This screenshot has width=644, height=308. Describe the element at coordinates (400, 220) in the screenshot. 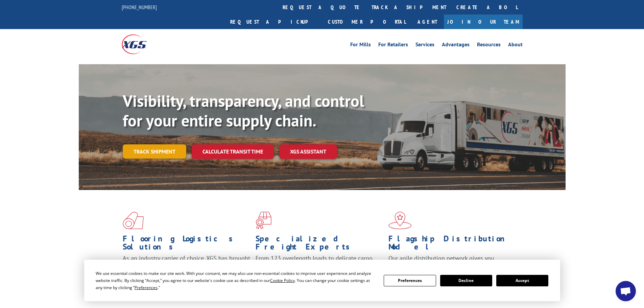

I see `img: xgs-icon-flagship-distribution-model-red` at that location.